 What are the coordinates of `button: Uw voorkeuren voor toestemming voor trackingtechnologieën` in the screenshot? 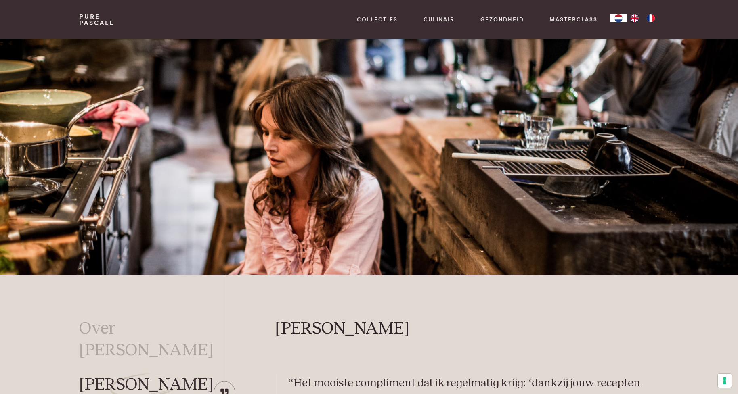 It's located at (724, 381).